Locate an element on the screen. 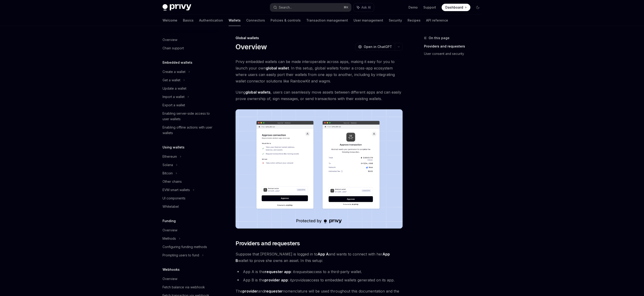 This screenshot has width=644, height=296. a: Providers and requesters is located at coordinates (454, 47).